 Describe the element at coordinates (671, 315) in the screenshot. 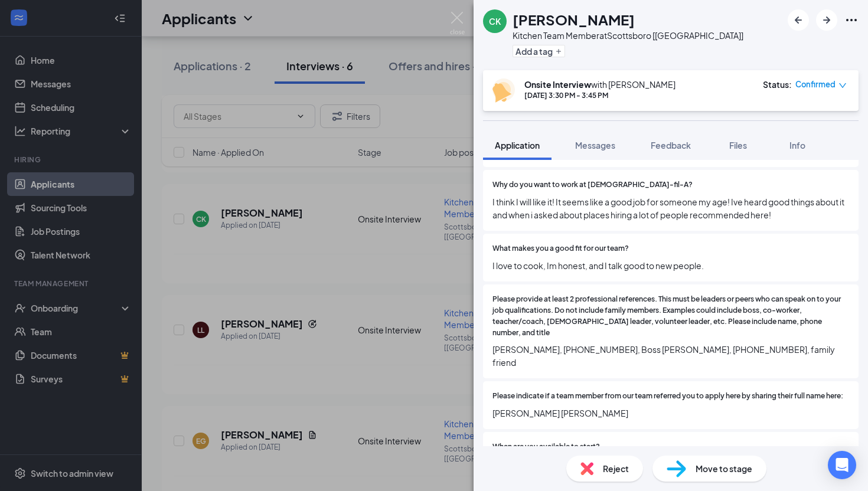

I see `span: Please provide at least 2 professional references. This must be leaders or peers who can speak on...` at that location.